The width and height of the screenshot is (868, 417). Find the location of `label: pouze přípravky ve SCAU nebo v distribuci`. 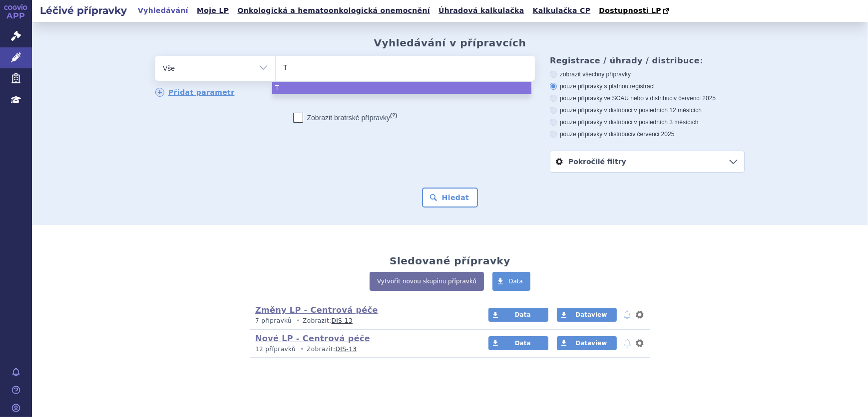

label: pouze přípravky ve SCAU nebo v distribuci is located at coordinates (647, 98).